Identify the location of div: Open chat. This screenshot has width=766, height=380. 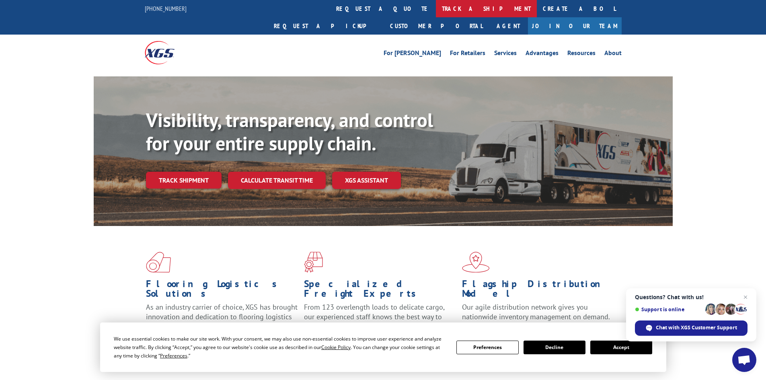
(744, 360).